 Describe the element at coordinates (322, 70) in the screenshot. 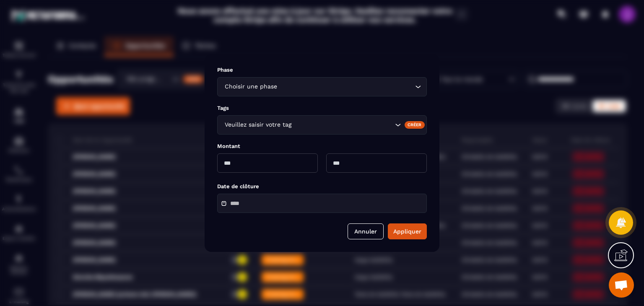

I see `p: Phase` at that location.